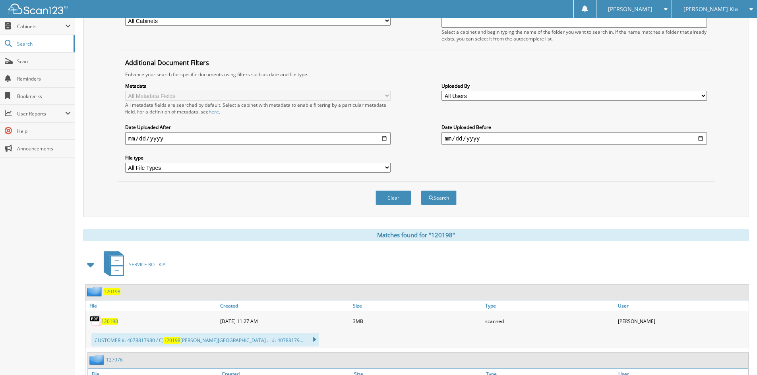 The image size is (757, 375). What do you see at coordinates (393, 198) in the screenshot?
I see `button: Clear` at bounding box center [393, 198].